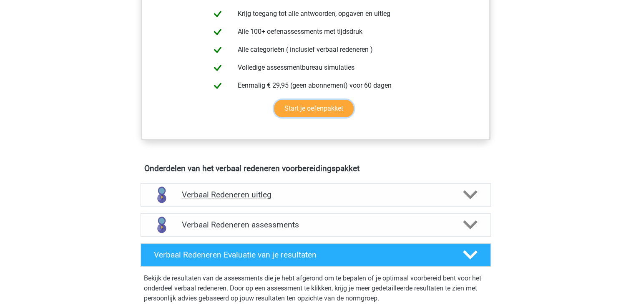 Image resolution: width=631 pixels, height=308 pixels. I want to click on h4: Verbaal Redeneren uitleg, so click(316, 194).